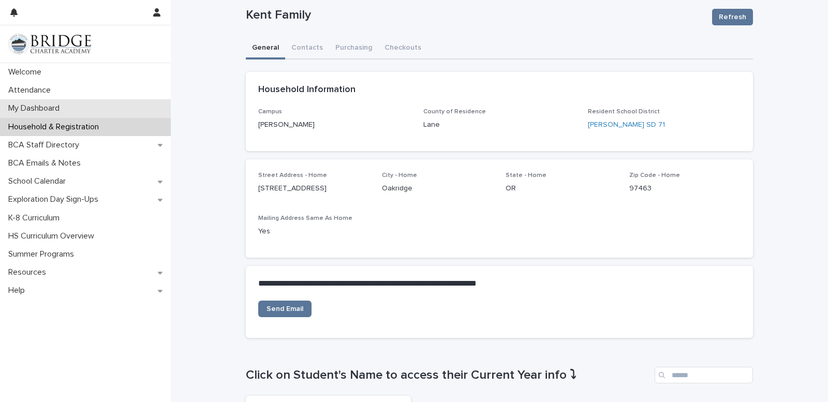 Image resolution: width=828 pixels, height=402 pixels. What do you see at coordinates (353, 49) in the screenshot?
I see `button: Purchasing` at bounding box center [353, 49].